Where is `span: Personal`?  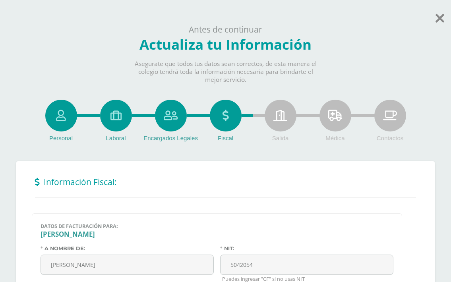 span: Personal is located at coordinates (61, 138).